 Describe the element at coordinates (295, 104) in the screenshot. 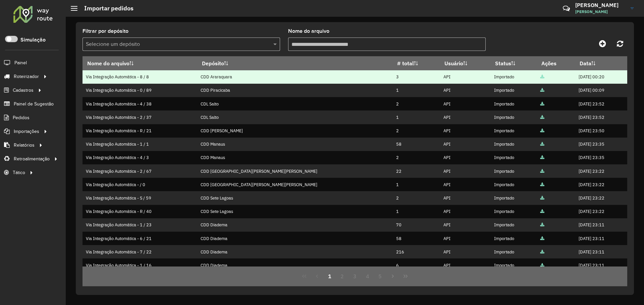

I see `td: CDL Salto` at that location.